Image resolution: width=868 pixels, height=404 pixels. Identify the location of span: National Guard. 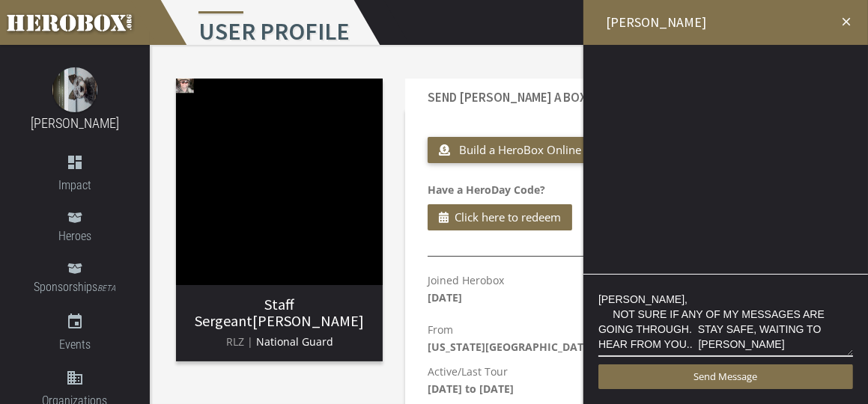
(294, 341).